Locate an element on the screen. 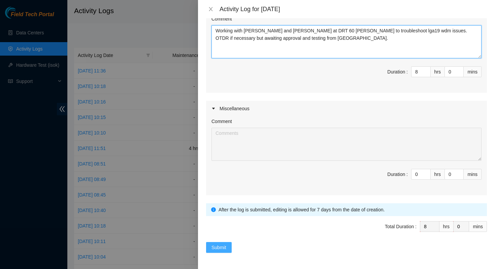  button: Submit is located at coordinates (219, 247).